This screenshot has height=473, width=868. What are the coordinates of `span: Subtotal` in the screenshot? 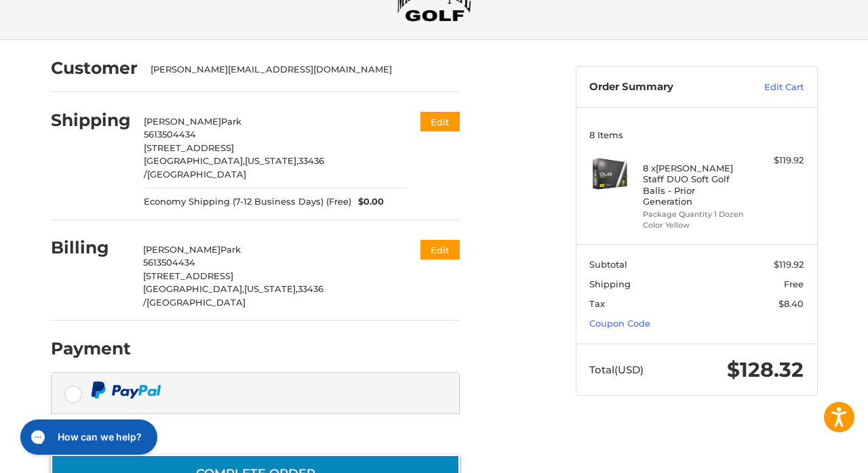 It's located at (608, 264).